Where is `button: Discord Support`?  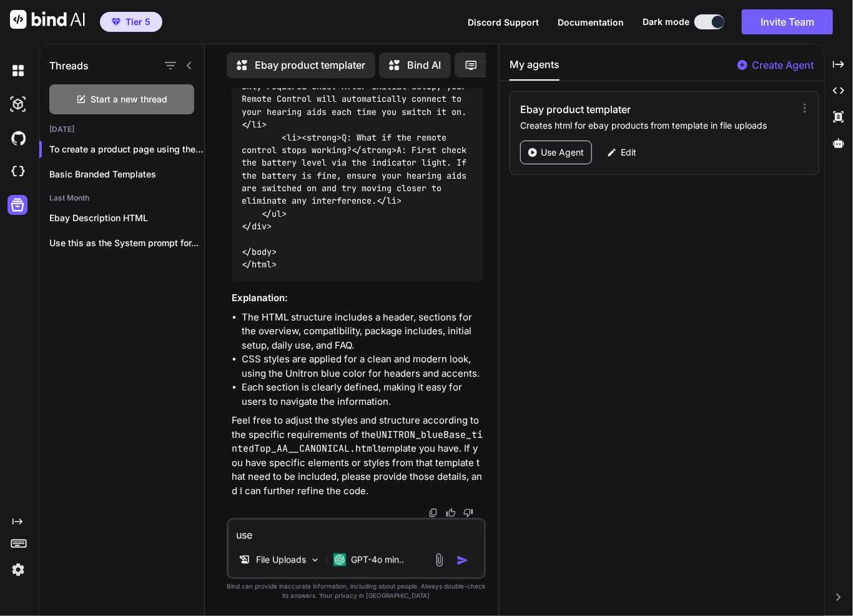 button: Discord Support is located at coordinates (504, 22).